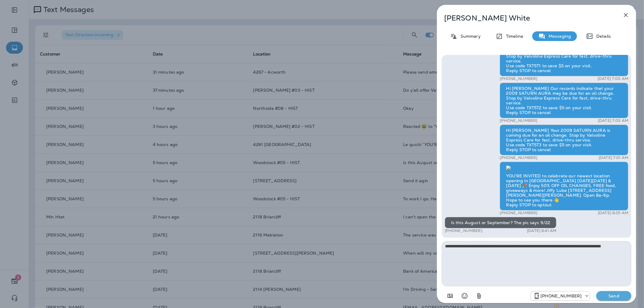  Describe the element at coordinates (614, 296) in the screenshot. I see `p: Send` at that location.